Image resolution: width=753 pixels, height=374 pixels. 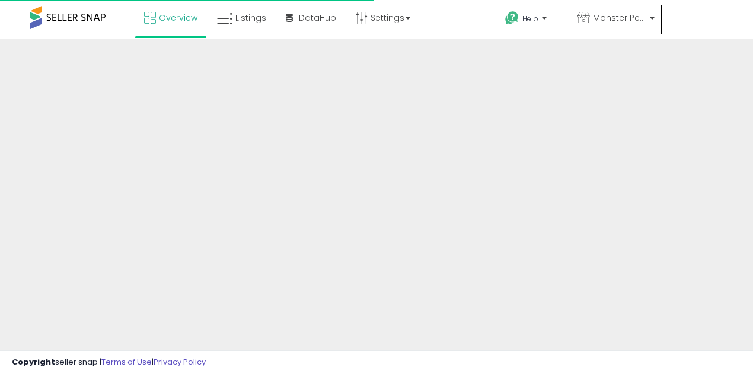 What do you see at coordinates (178, 18) in the screenshot?
I see `span: Overview` at bounding box center [178, 18].